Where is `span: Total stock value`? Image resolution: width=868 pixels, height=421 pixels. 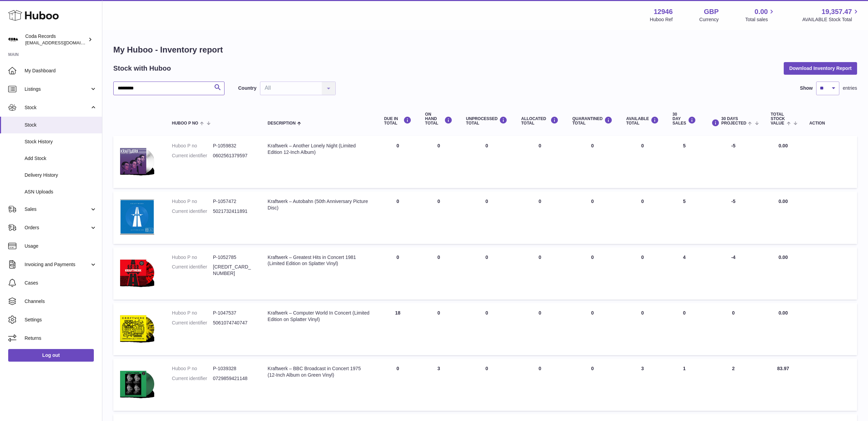
span: Total stock value is located at coordinates (778, 119).